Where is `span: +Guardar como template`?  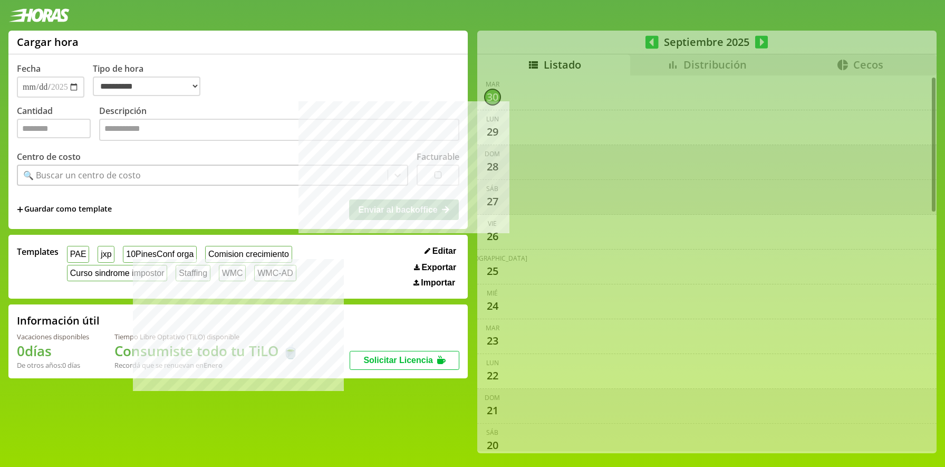 span: +Guardar como template is located at coordinates (64, 209).